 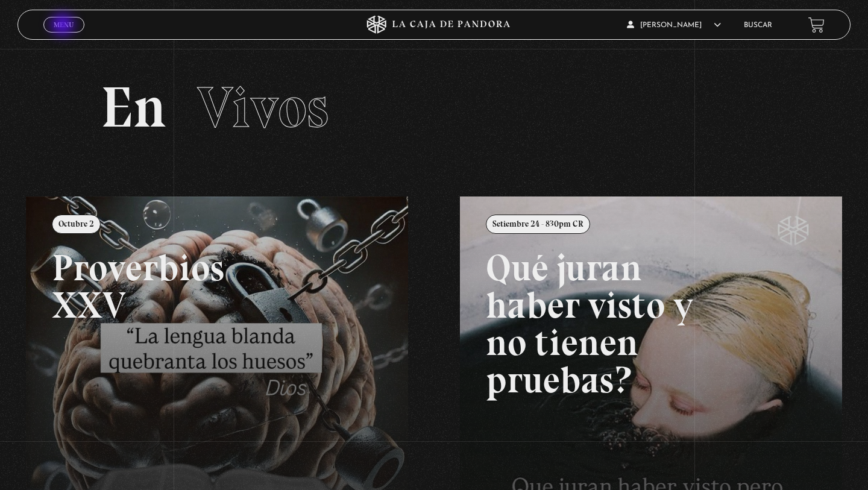 What do you see at coordinates (817, 25) in the screenshot?
I see `a: View your shopping cart` at bounding box center [817, 25].